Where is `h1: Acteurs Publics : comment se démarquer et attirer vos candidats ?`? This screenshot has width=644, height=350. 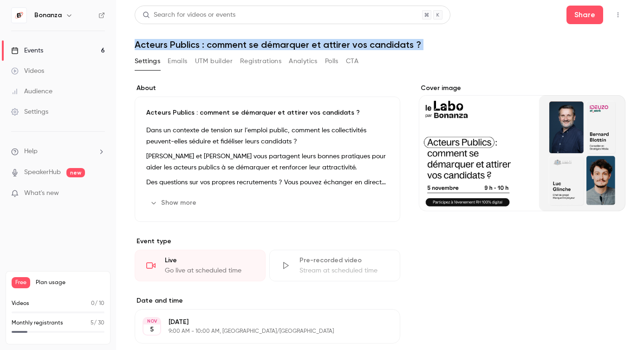 h1: Acteurs Publics : comment se démarquer et attirer vos candidats ? is located at coordinates (380, 45).